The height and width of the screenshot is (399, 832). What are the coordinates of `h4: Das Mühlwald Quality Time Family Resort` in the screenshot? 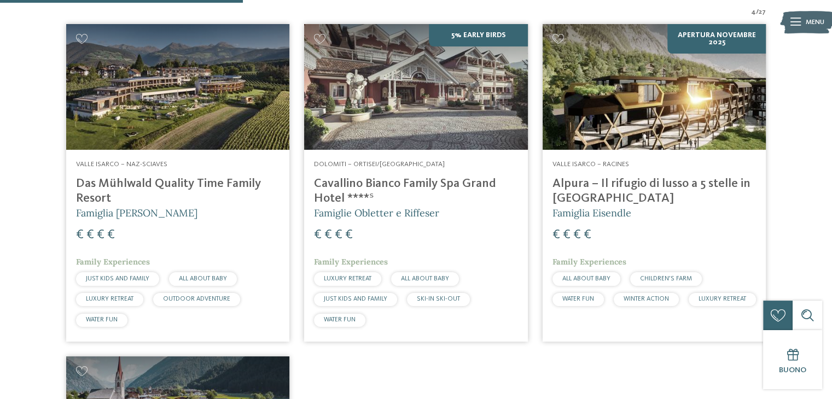 It's located at (178, 191).